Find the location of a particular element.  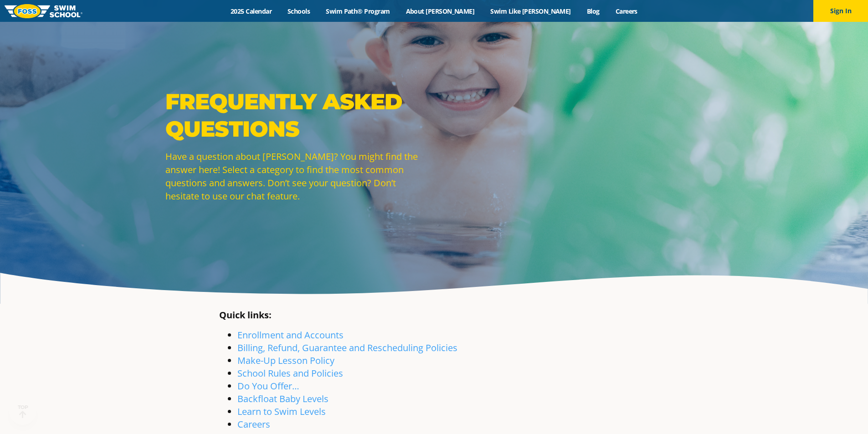

a: Enrollment and Accounts is located at coordinates (290, 335).